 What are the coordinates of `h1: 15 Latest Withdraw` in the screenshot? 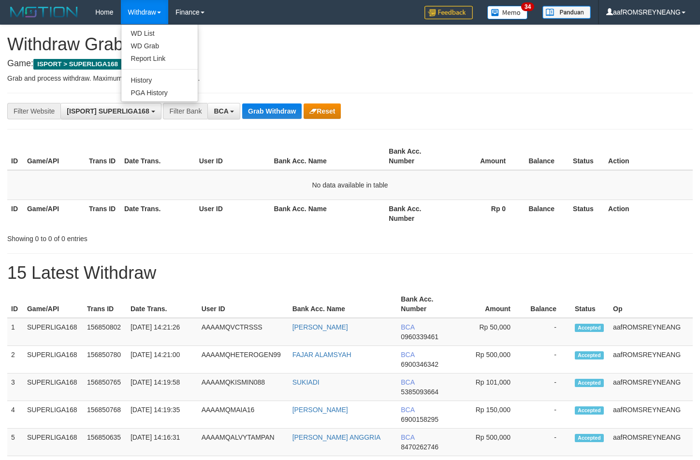 It's located at (350, 273).